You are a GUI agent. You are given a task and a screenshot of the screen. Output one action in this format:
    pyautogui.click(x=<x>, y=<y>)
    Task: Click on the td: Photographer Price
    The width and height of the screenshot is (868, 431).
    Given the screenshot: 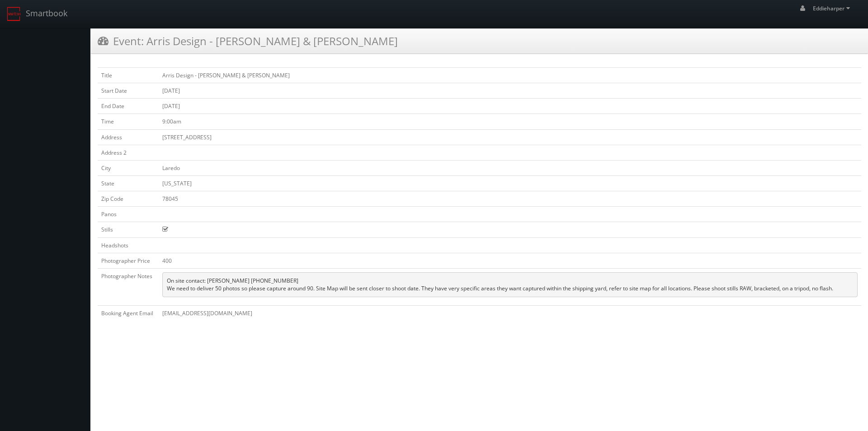 What is the action you would take?
    pyautogui.click(x=128, y=261)
    